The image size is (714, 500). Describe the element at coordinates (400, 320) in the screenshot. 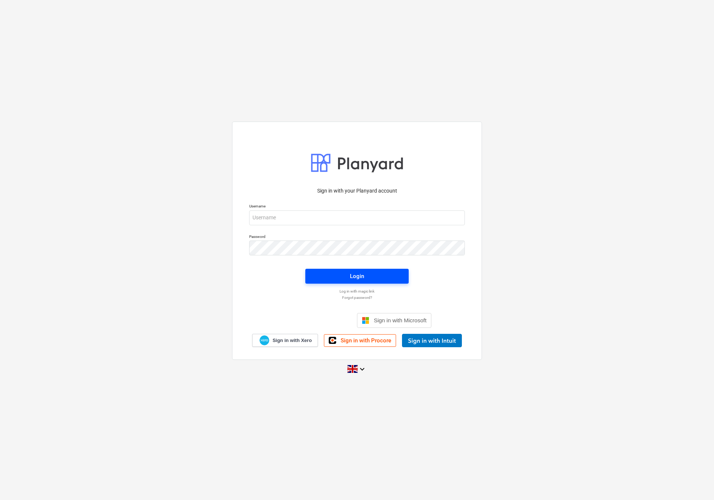

I see `span: Sign in with Microsoft` at that location.